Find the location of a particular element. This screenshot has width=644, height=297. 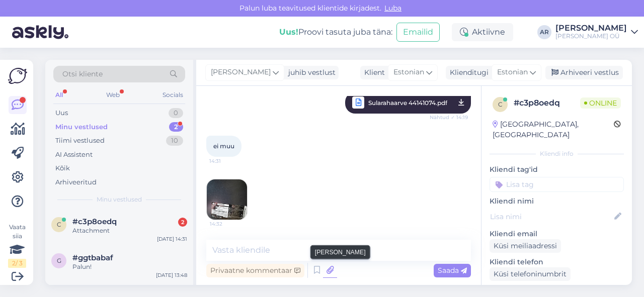

div: 10 is located at coordinates (174, 141).